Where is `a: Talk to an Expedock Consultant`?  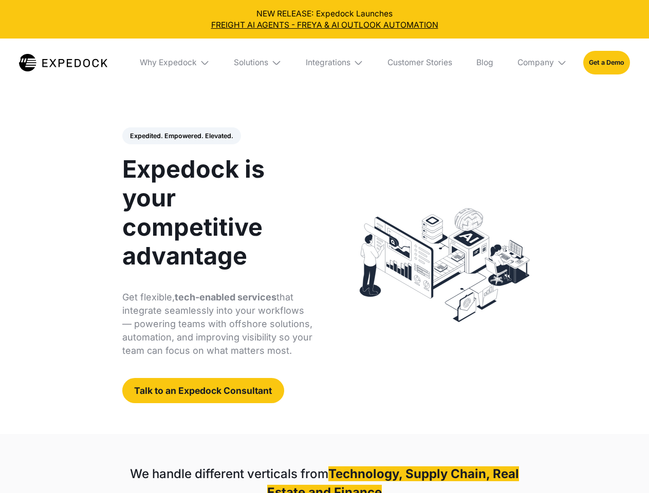
a: Talk to an Expedock Consultant is located at coordinates (203, 390).